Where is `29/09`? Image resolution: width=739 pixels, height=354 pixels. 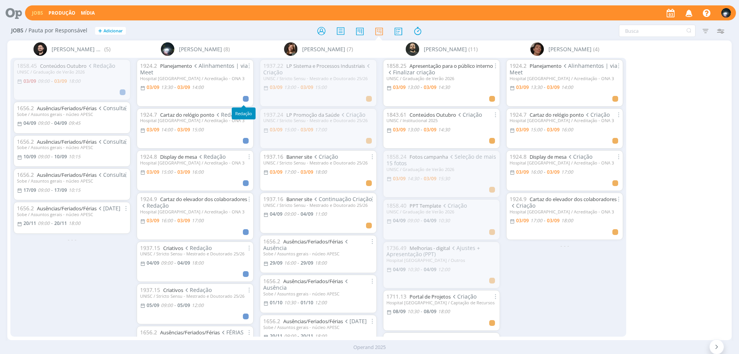 29/09 is located at coordinates (276, 262).